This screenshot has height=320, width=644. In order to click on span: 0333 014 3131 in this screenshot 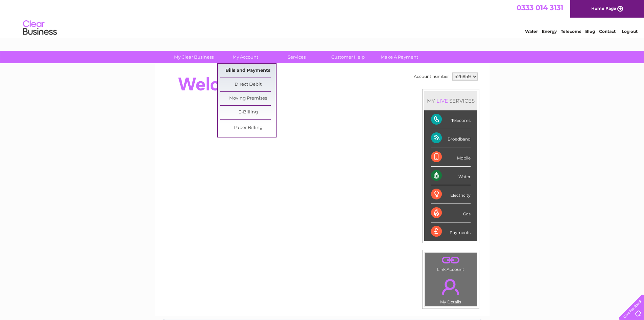, I will do `click(541, 7)`.